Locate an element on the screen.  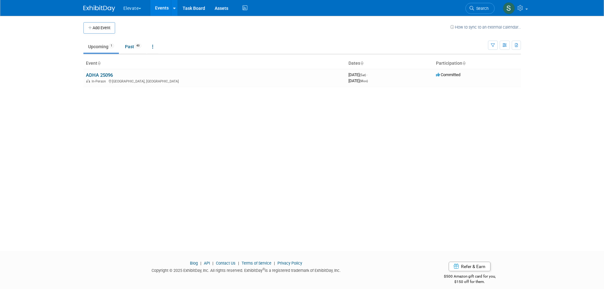
a: Search is located at coordinates (480, 8).